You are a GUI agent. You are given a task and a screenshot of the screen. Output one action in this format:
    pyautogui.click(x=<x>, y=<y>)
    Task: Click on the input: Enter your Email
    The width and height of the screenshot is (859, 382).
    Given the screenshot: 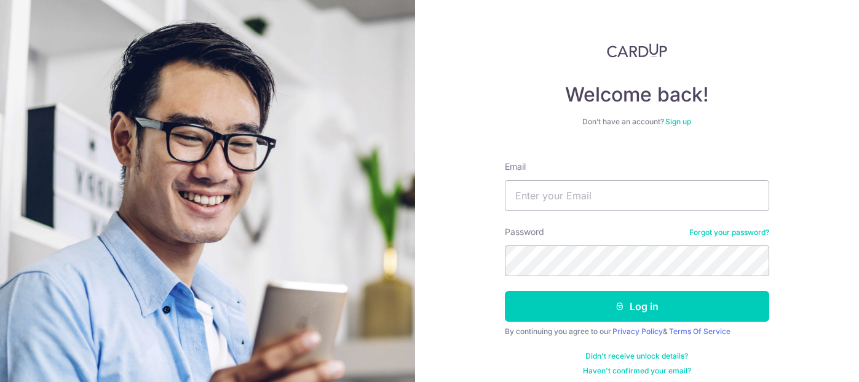 What is the action you would take?
    pyautogui.click(x=637, y=195)
    